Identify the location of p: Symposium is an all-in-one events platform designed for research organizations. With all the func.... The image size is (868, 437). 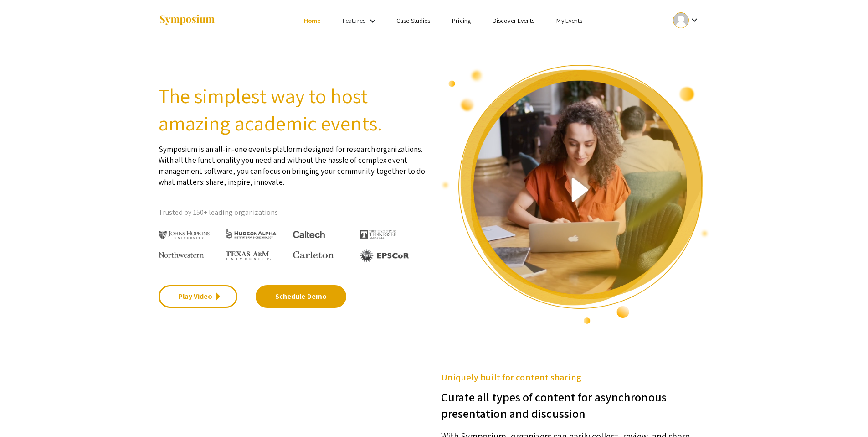
(293, 162).